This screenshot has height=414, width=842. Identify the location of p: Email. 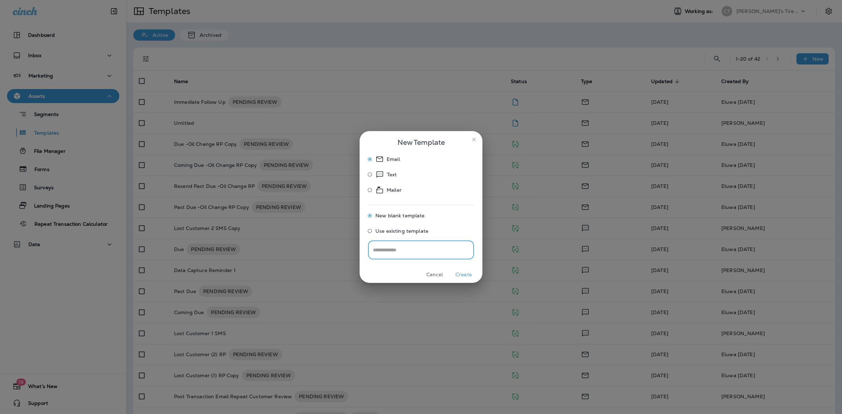
(393, 159).